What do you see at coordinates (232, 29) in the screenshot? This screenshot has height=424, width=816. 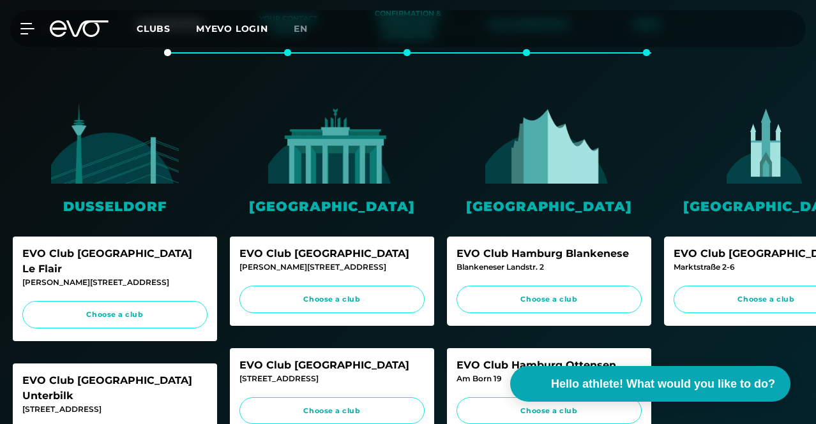 I see `a: MYEVO LOGIN` at bounding box center [232, 29].